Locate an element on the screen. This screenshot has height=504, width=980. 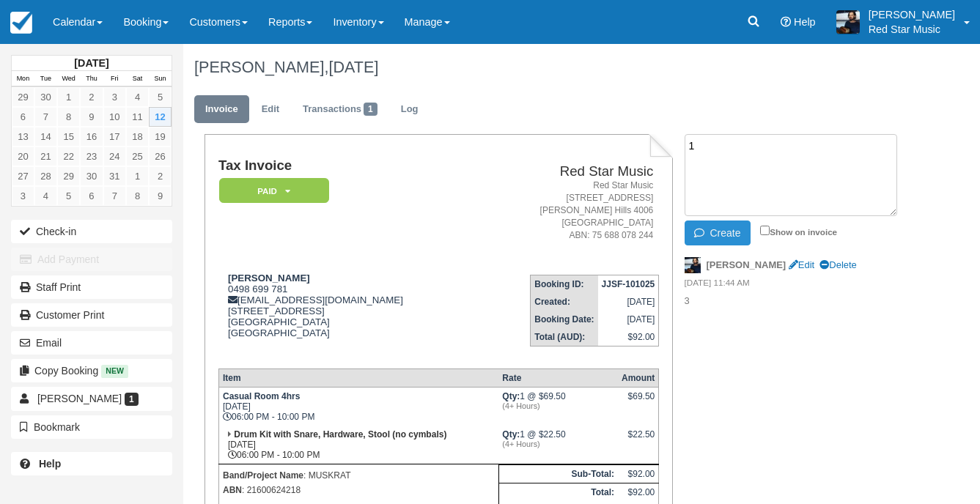
div: $69.50 is located at coordinates (638, 402).